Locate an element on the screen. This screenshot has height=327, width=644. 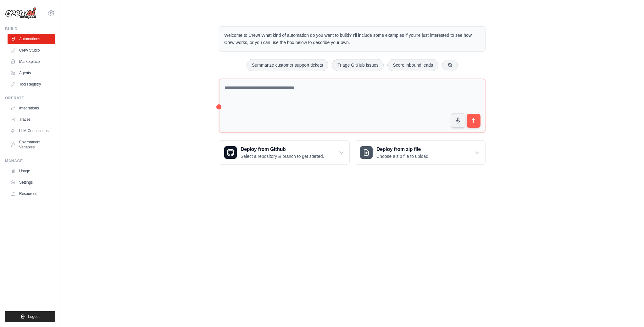
a: Usage is located at coordinates (31, 171).